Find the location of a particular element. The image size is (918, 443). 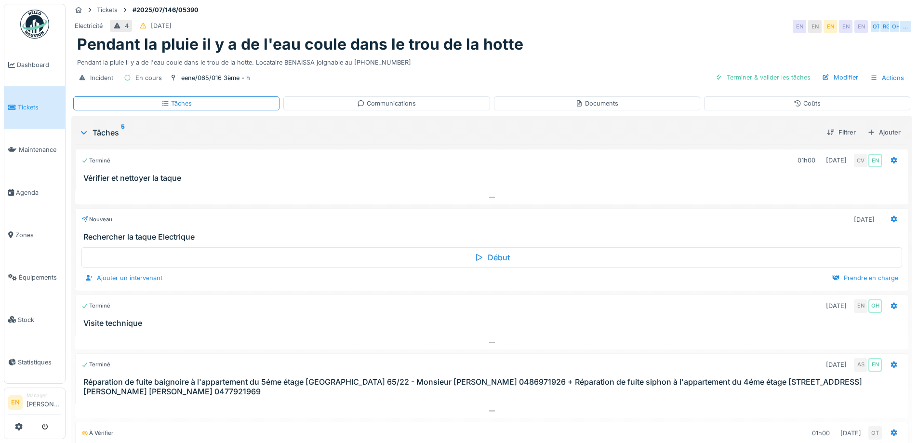

img: Badge_color-CXgf-gQk.svg is located at coordinates (35, 24).